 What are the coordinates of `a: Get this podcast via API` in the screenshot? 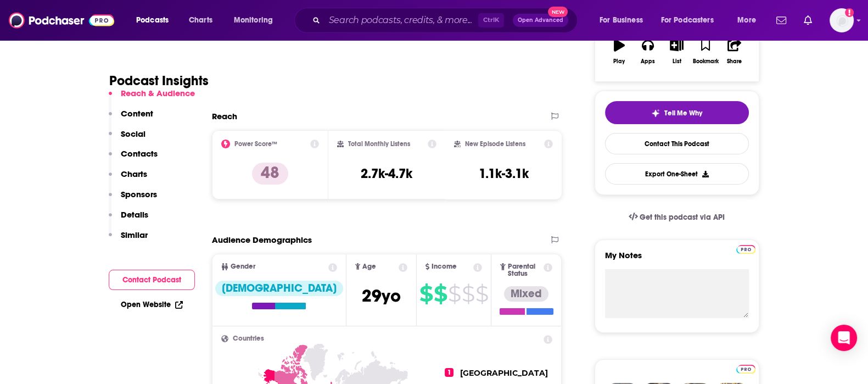 It's located at (677, 217).